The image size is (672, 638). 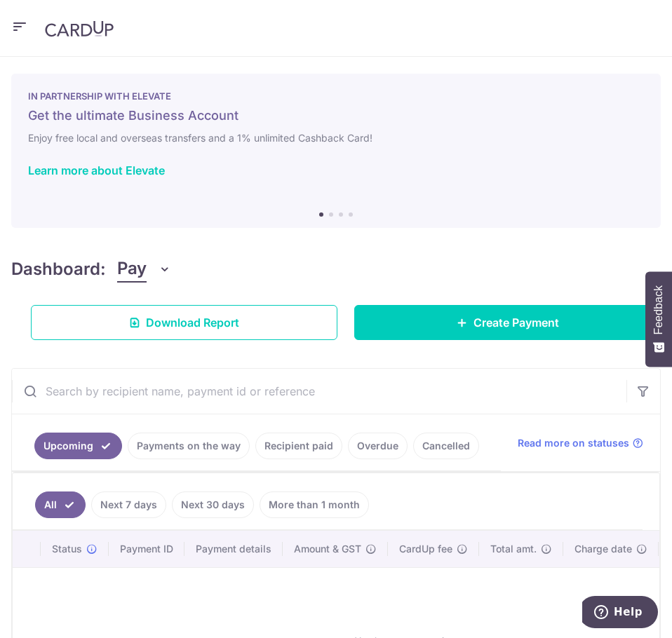 What do you see at coordinates (189, 446) in the screenshot?
I see `a: Payments on the way` at bounding box center [189, 446].